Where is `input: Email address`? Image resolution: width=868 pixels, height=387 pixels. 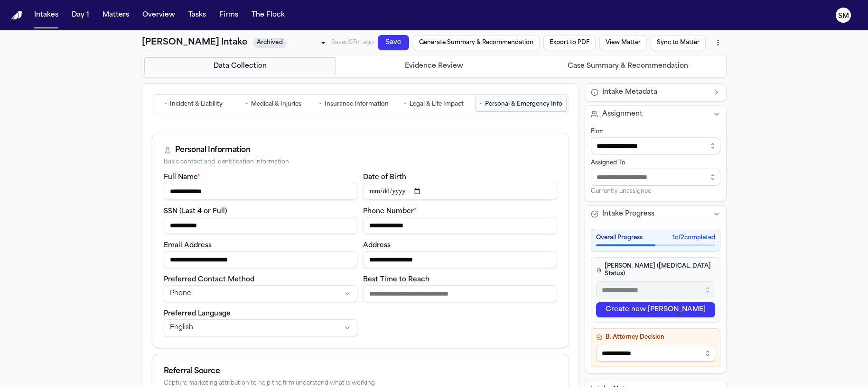 input: Email address is located at coordinates (260, 260).